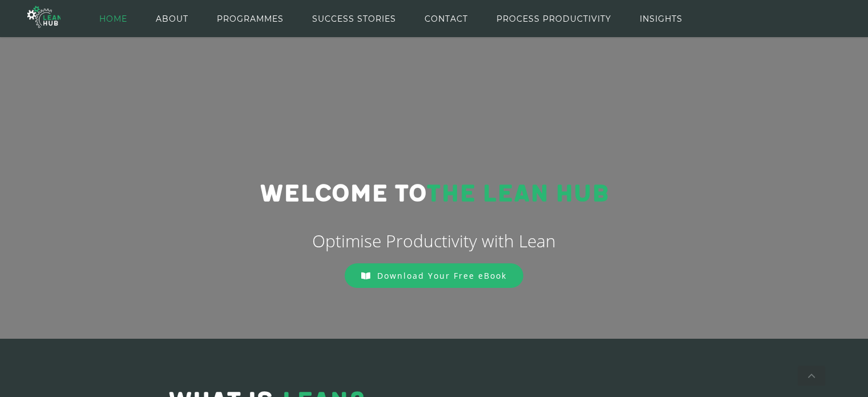 The height and width of the screenshot is (397, 868). What do you see at coordinates (343, 193) in the screenshot?
I see `span: Welcome to` at bounding box center [343, 193].